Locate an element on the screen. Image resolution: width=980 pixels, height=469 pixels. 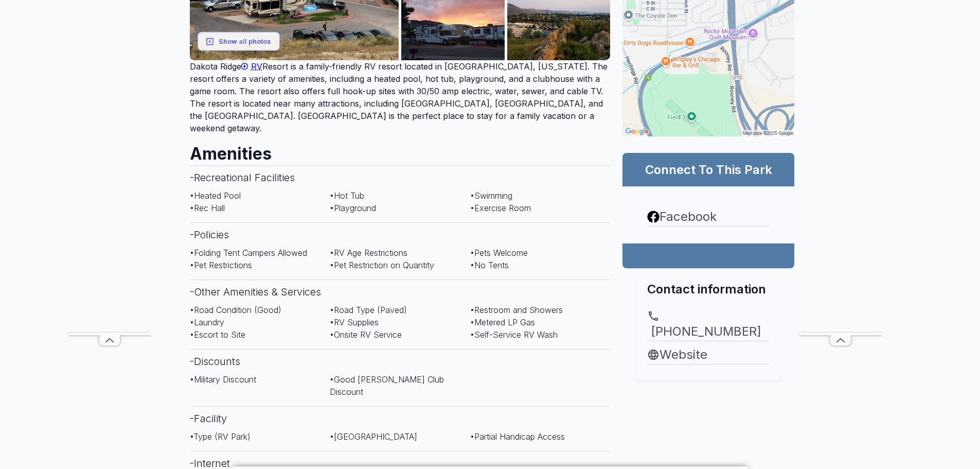
h3: - Facility is located at coordinates (400, 417).